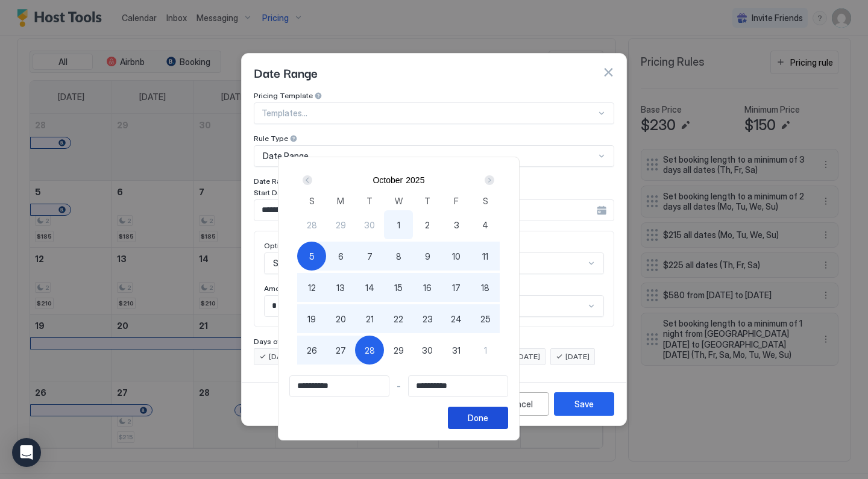  I want to click on span: 14, so click(369, 287).